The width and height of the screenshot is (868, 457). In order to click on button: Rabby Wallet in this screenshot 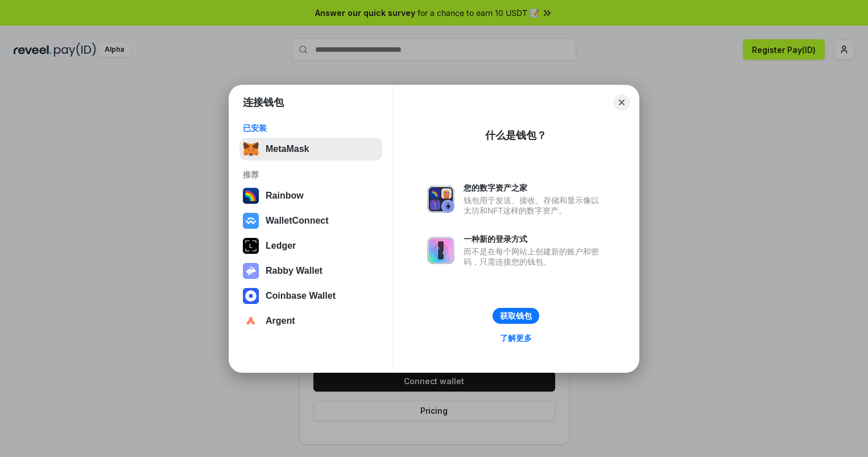, I will do `click(310, 271)`.